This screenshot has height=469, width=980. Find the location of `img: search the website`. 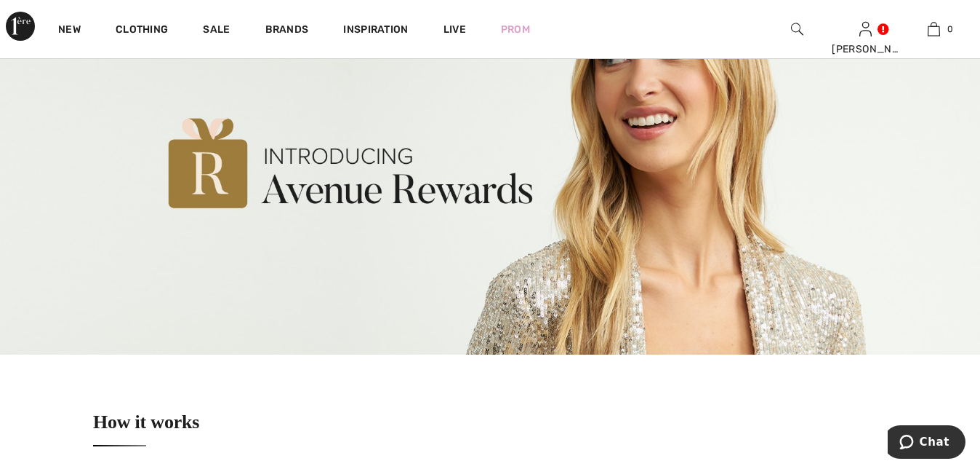

img: search the website is located at coordinates (797, 29).